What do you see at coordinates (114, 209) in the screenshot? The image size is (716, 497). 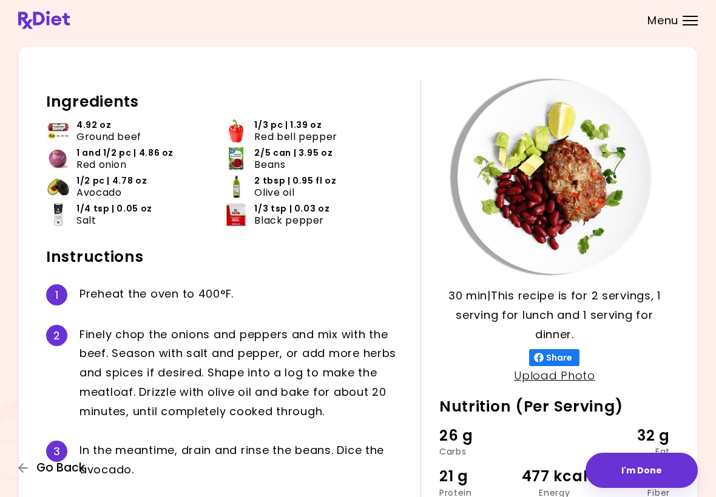 I see `span: 1/4 tsp | 0.05 oz` at bounding box center [114, 209].